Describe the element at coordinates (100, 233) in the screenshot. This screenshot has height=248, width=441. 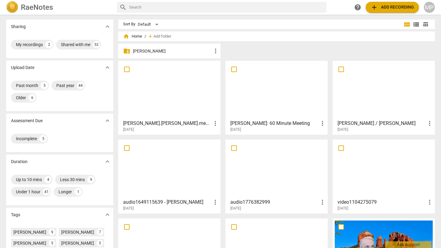
I see `div: 7` at that location.